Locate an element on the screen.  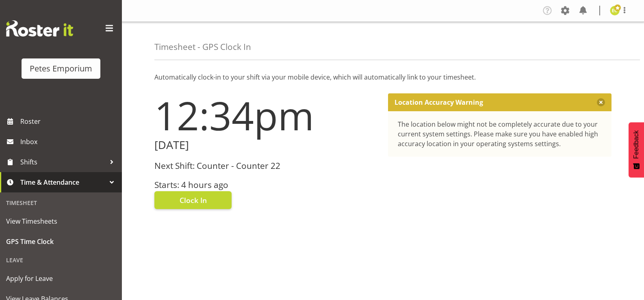
span: Time & Attendance is located at coordinates (63, 182).